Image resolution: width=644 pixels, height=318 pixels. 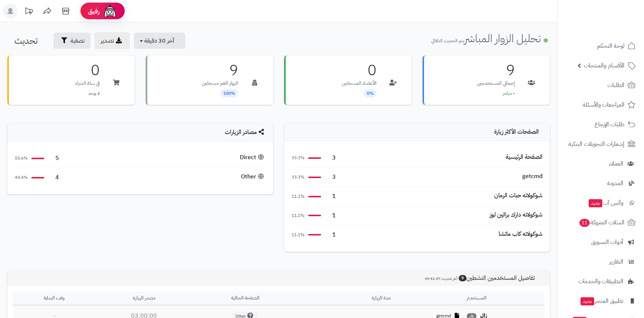 What do you see at coordinates (601, 163) in the screenshot?
I see `a: العملاء` at bounding box center [601, 163].